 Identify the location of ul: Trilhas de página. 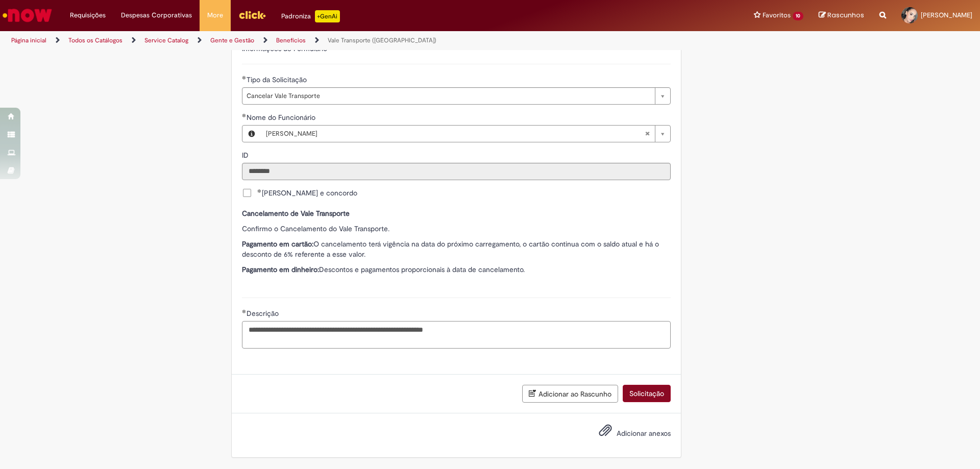
(327, 40).